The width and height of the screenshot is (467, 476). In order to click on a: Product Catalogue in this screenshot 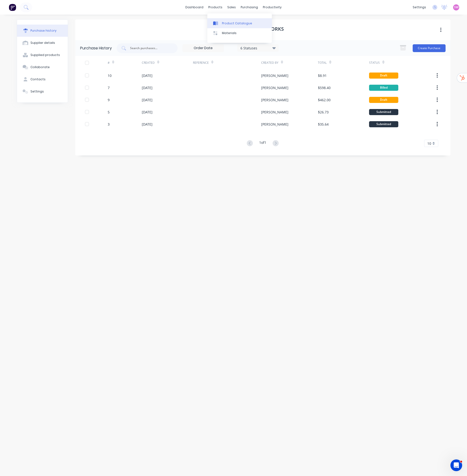, I will do `click(239, 23)`.